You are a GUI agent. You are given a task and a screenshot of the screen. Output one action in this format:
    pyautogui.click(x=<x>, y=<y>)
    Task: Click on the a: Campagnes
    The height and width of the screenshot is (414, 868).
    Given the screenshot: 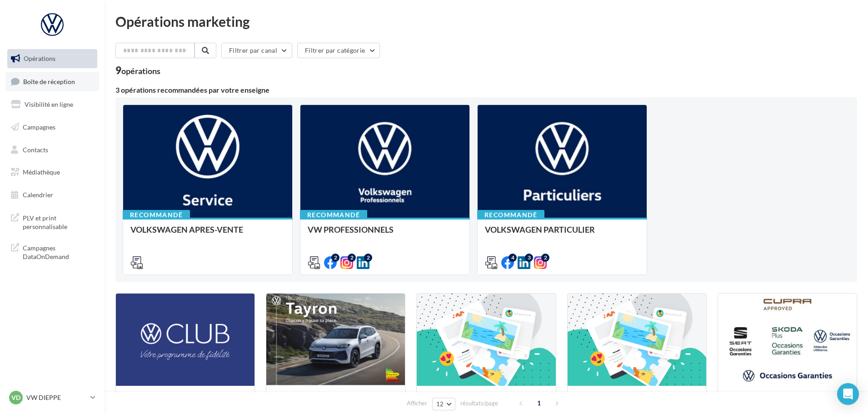 What is the action you would take?
    pyautogui.click(x=53, y=127)
    